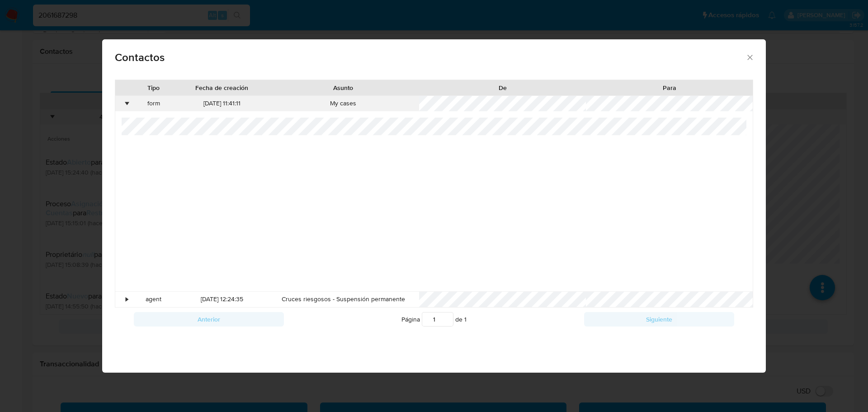 The height and width of the screenshot is (412, 868). Describe the element at coordinates (659, 319) in the screenshot. I see `button: Siguiente` at that location.